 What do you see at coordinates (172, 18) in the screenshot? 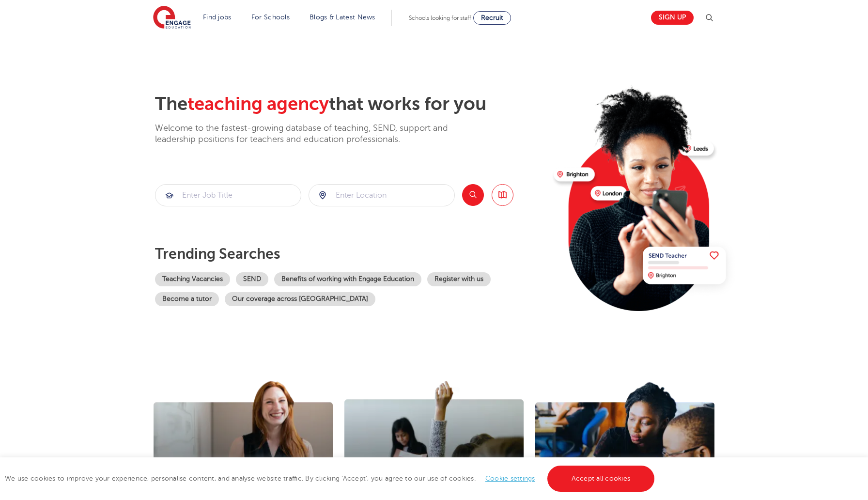
I see `img: Engage Education` at bounding box center [172, 18].